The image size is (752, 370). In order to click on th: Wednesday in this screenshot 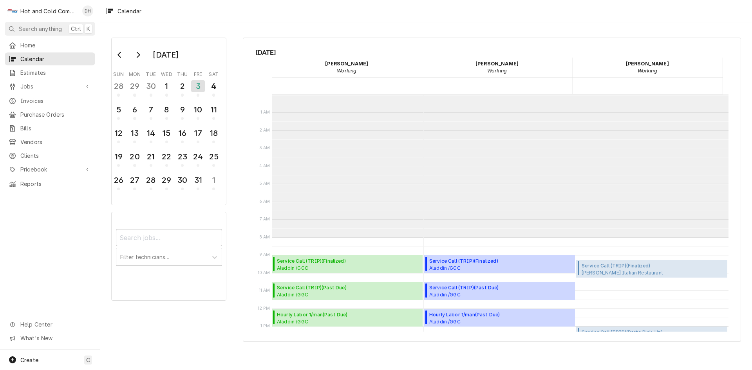, I will do `click(166, 73)`.